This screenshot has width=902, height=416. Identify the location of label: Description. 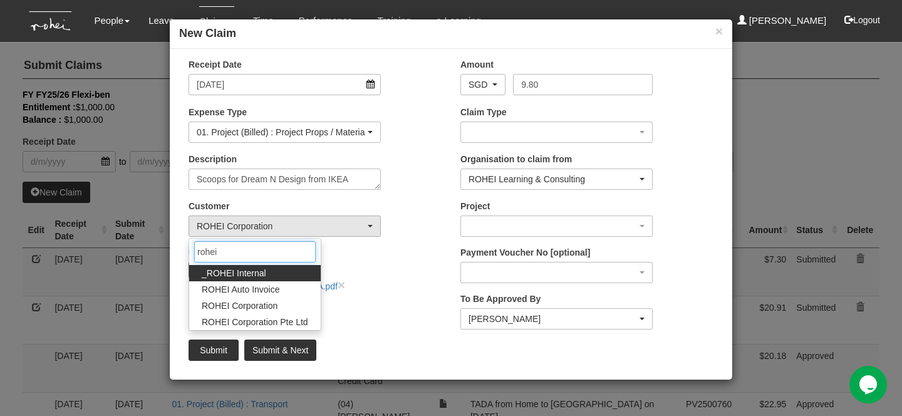
(212, 159).